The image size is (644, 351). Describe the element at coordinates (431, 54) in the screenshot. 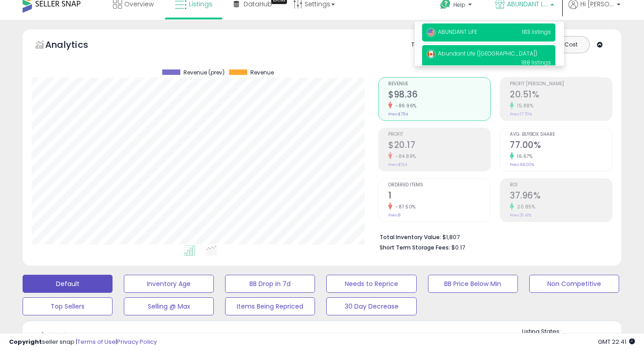

I see `img: canada.png` at that location.